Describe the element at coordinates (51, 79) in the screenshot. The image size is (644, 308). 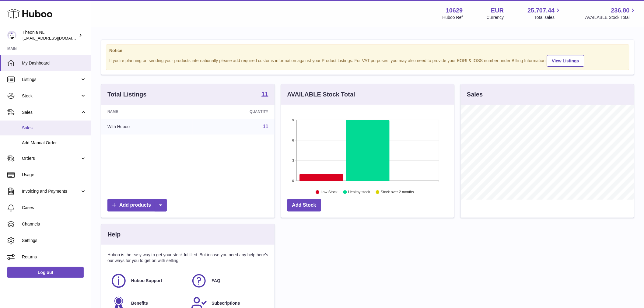
I see `span: Listings` at that location.